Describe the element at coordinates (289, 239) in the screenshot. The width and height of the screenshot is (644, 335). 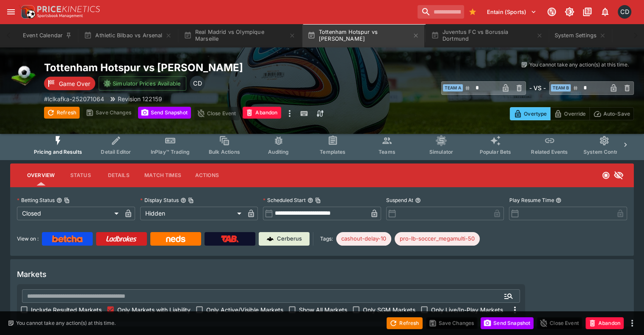
I see `p: Cerberus` at that location.